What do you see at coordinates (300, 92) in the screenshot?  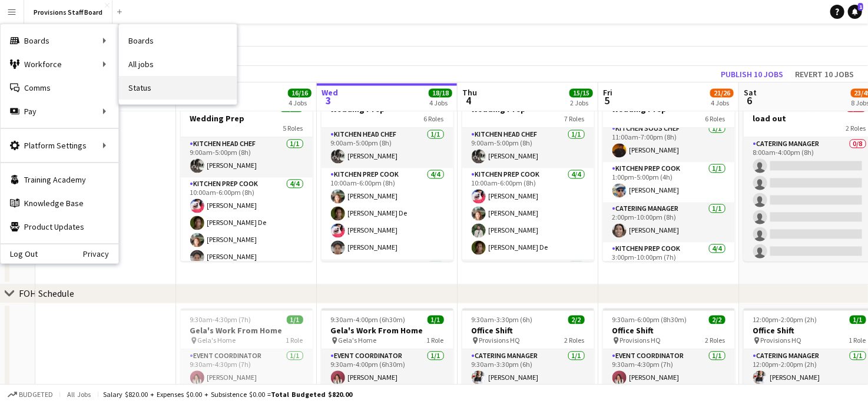 I see `span: 16/16` at bounding box center [300, 92].